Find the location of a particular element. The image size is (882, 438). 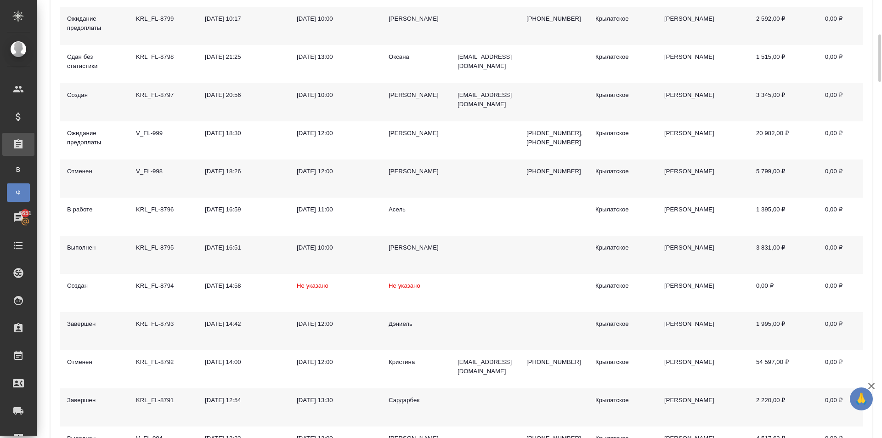

td: 20 982,00 ₽ is located at coordinates (783, 140).